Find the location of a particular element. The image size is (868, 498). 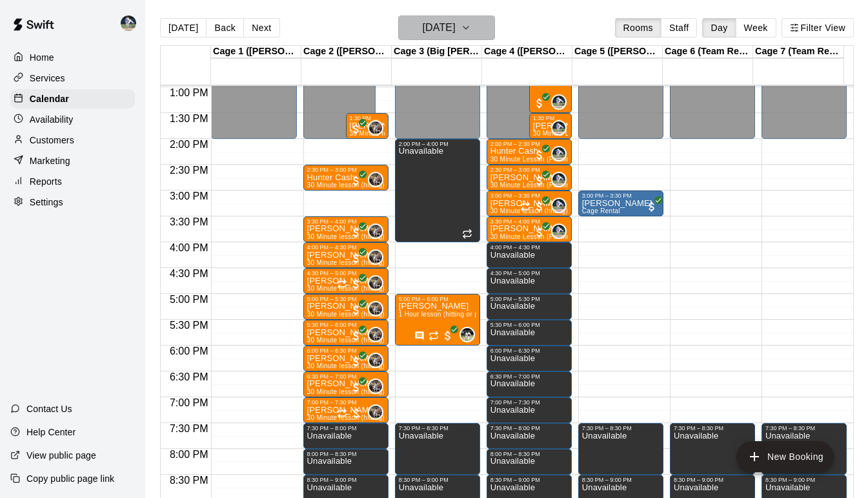

div: 7:30 PM – 8:00 PM is located at coordinates (346, 428).